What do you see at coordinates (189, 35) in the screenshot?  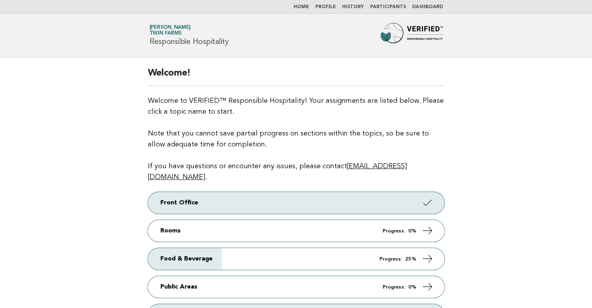 I see `h1: Responsible Hospitality` at bounding box center [189, 35].